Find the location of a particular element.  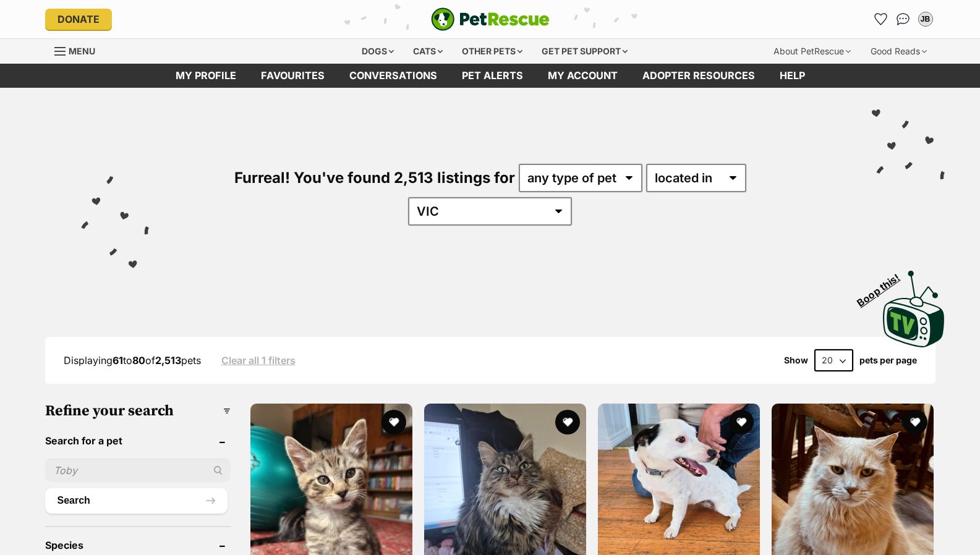

a: Clear all 1 filters is located at coordinates (258, 360).